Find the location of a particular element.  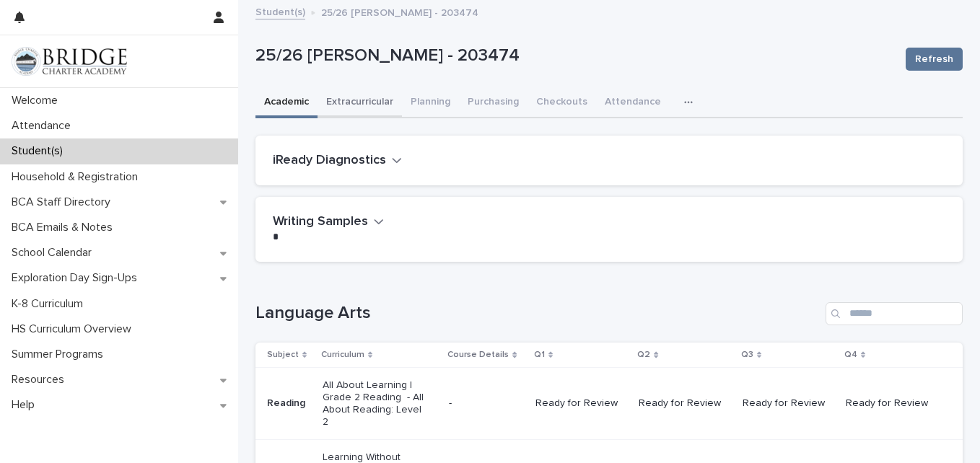

p: Household & Registration is located at coordinates (77, 176).